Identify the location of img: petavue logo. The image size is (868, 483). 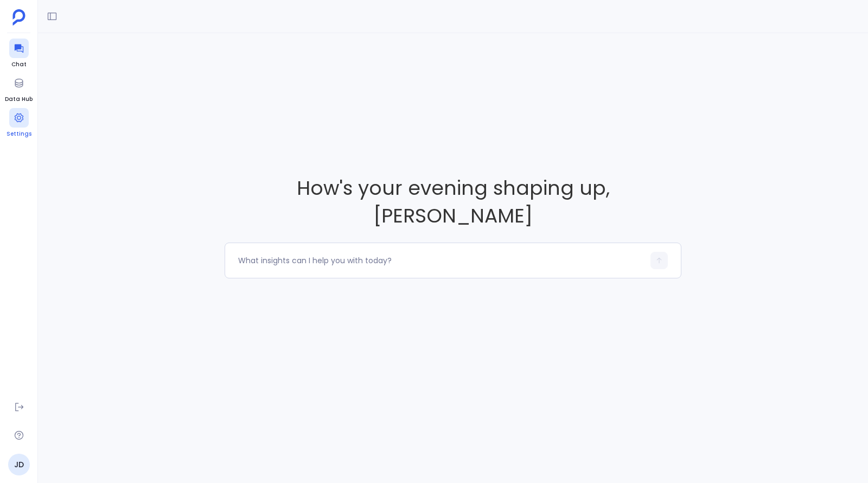
(19, 17).